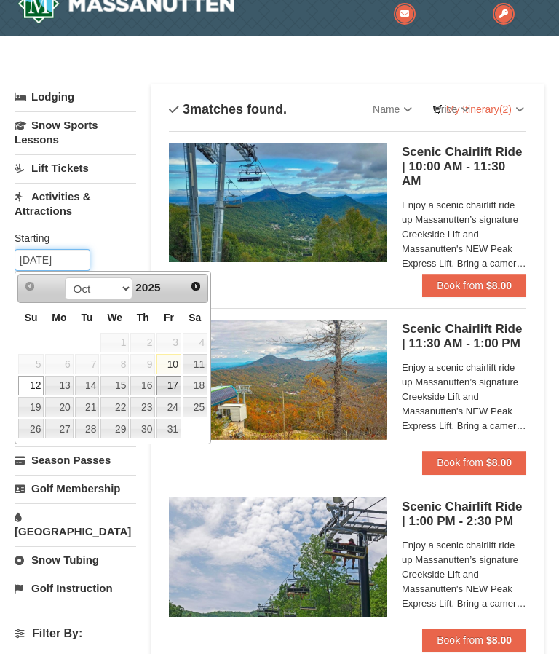 The image size is (559, 654). What do you see at coordinates (59, 407) in the screenshot?
I see `a: 20` at bounding box center [59, 407].